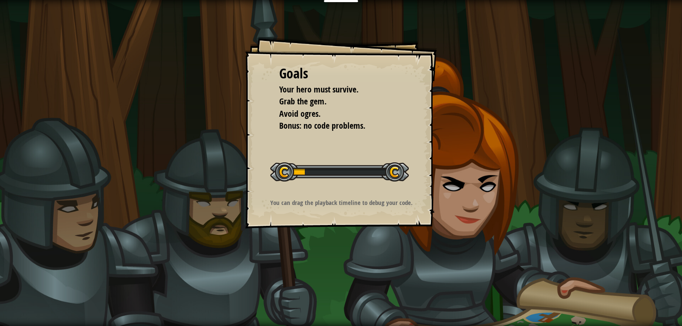 The height and width of the screenshot is (326, 682). I want to click on span: Avoid ogres., so click(299, 113).